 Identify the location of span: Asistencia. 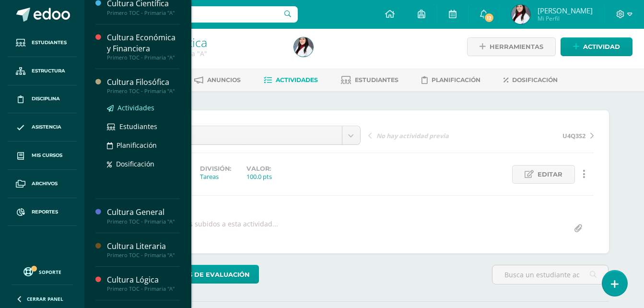
(46, 127).